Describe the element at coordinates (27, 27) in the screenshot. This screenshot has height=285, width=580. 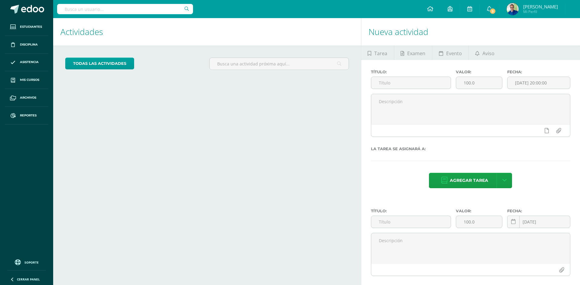
I see `a: Estudiantes` at that location.